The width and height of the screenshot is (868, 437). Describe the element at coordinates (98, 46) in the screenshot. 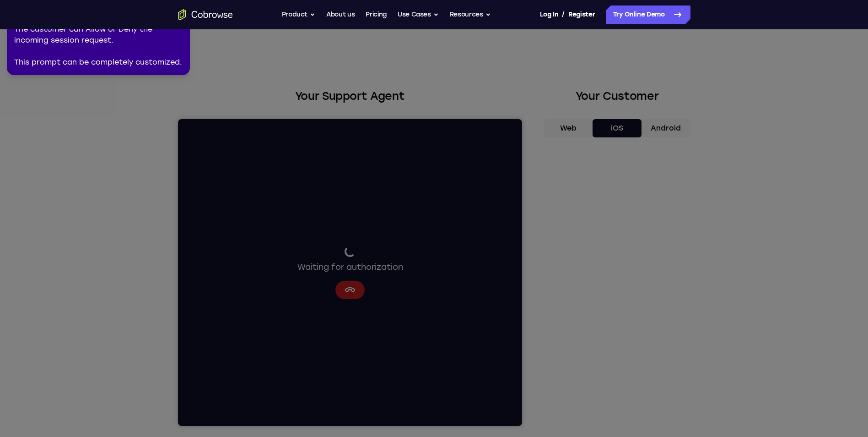

I see `div: The customer can Allow or Deny the incoming session request. This prompt can be completely custom...` at that location.